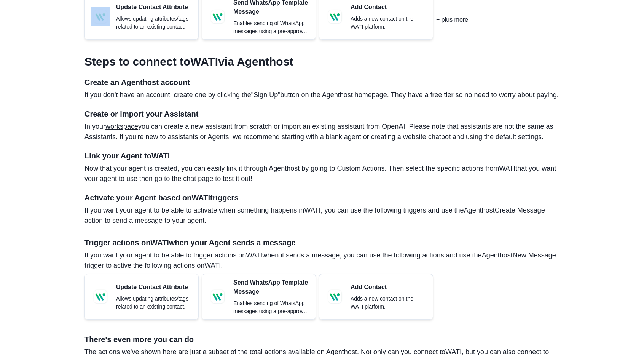  Describe the element at coordinates (322, 173) in the screenshot. I see `p: Now that your agent is created, you can easily link it through Agenthost by going to Custom Actio...` at that location.